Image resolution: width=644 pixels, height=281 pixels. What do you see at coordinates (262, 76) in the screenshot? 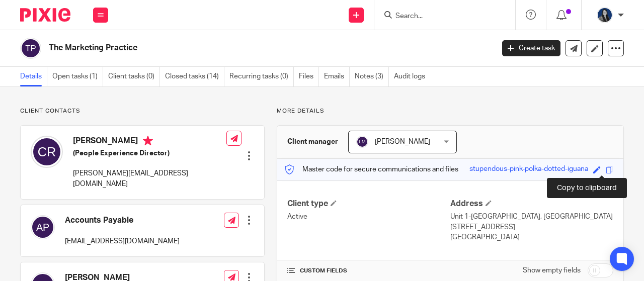
I see `a: Recurring tasks (0)` at bounding box center [262, 76].